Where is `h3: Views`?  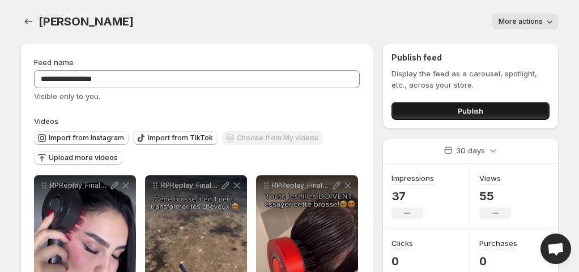
h3: Views is located at coordinates (490, 178).